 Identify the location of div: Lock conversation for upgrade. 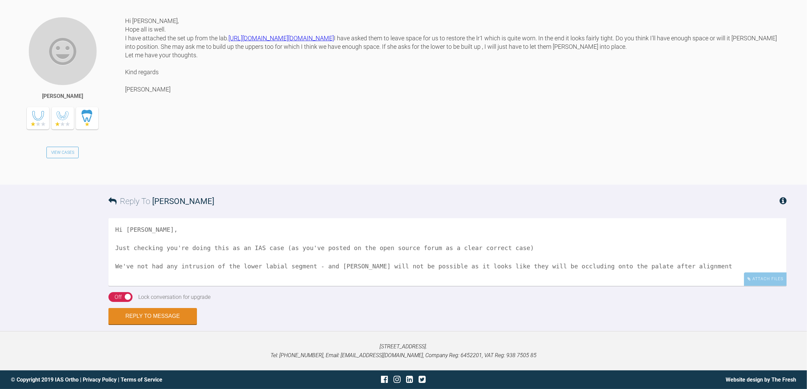
(175, 297).